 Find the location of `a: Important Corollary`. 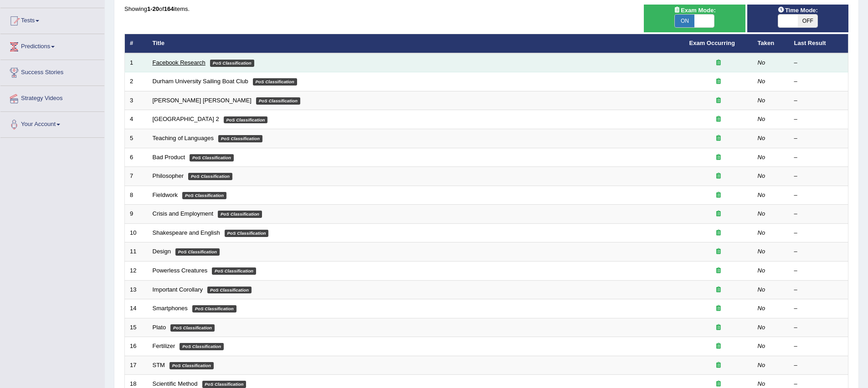

a: Important Corollary is located at coordinates (178, 289).